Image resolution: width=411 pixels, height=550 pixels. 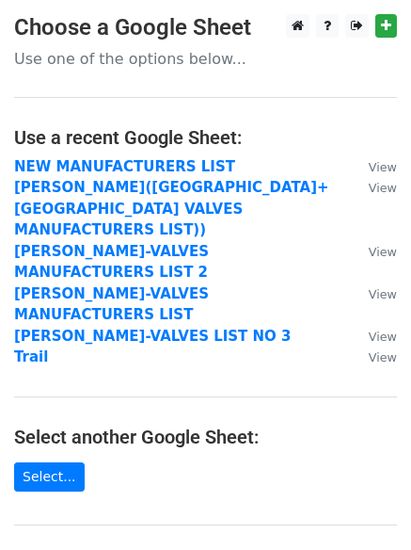 I want to click on strong: Trail, so click(x=31, y=357).